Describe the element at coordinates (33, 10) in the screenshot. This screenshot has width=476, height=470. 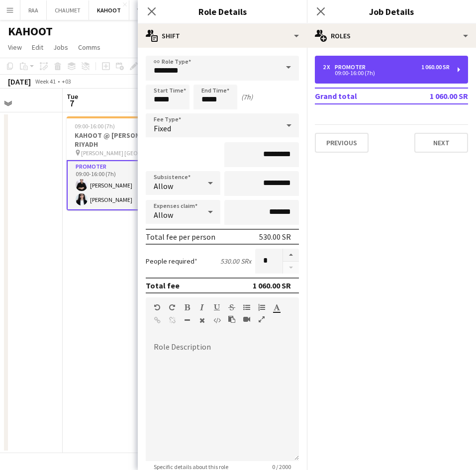
I see `button: RAA` at that location.